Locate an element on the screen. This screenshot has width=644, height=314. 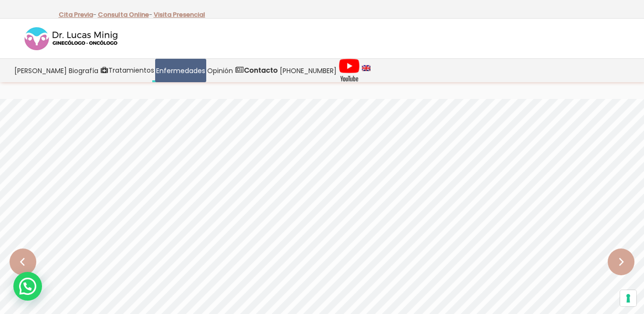
img: language english is located at coordinates (366, 68).